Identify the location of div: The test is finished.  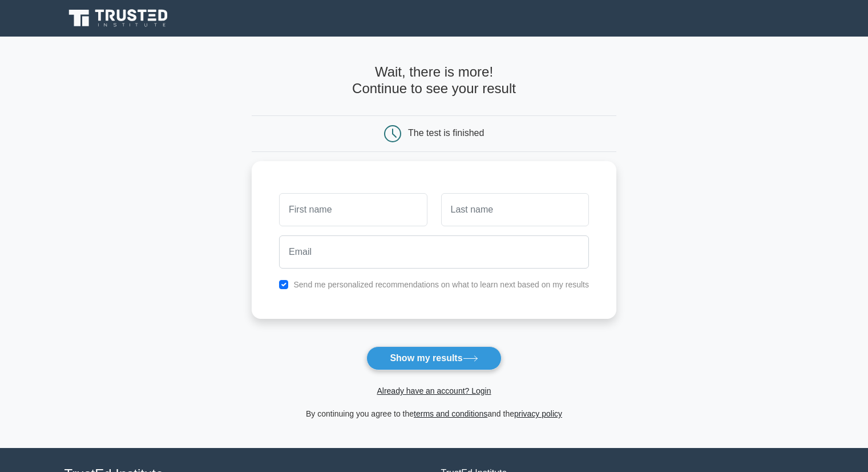
(446, 133).